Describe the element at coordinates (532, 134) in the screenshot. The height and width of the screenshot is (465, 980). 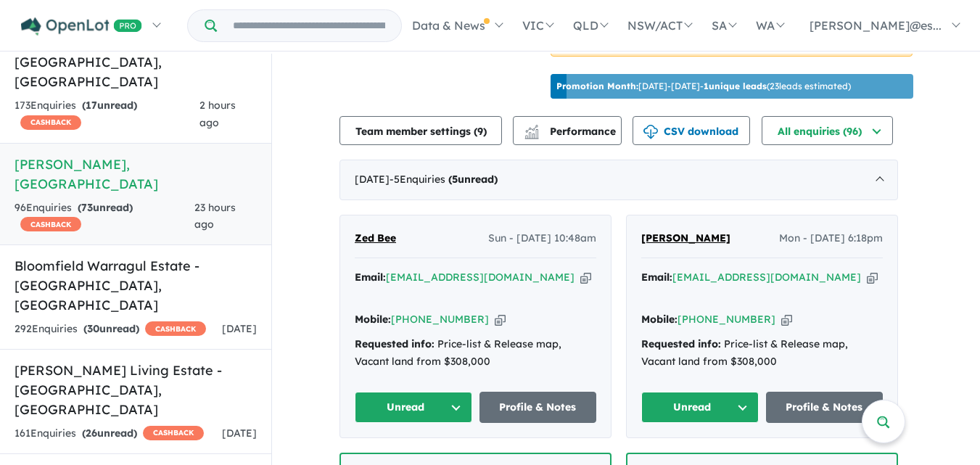
I see `img: bar-chart.svg` at that location.